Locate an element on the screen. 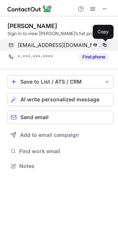 The image size is (118, 236). span: Send email is located at coordinates (34, 117).